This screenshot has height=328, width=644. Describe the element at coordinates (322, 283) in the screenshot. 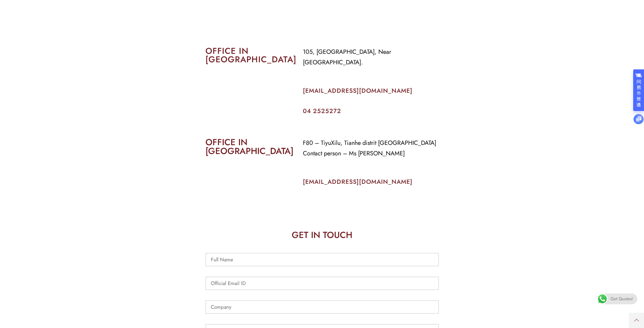

I see `input: Official Email ID` at that location.